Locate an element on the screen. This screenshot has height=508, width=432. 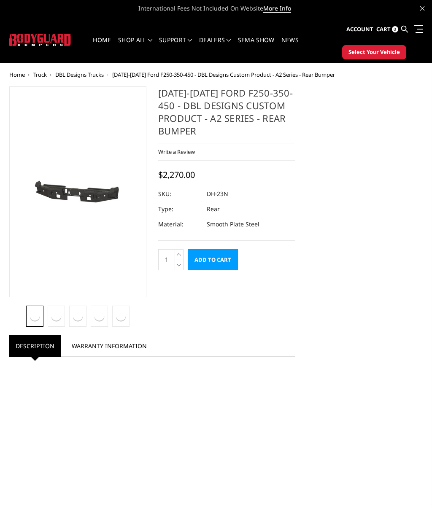
input: Add to Cart is located at coordinates (213, 260).